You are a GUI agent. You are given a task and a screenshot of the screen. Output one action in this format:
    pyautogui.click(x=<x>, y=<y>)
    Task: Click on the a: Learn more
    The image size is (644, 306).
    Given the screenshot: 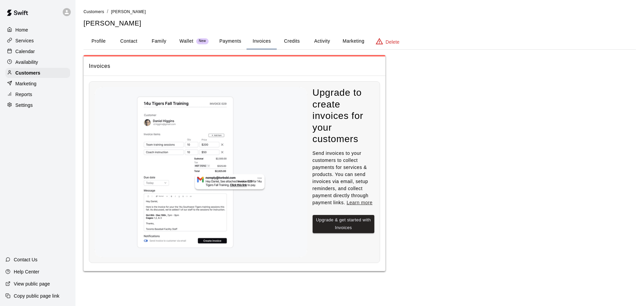 What is the action you would take?
    pyautogui.click(x=359, y=202)
    